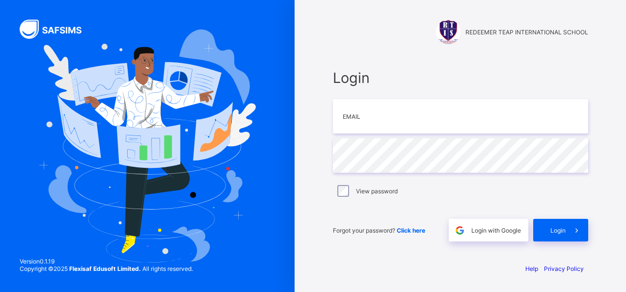 This screenshot has height=292, width=626. What do you see at coordinates (496, 230) in the screenshot?
I see `span: Login with Google` at bounding box center [496, 230].